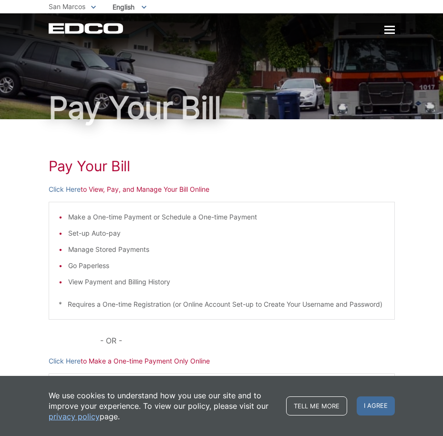 This screenshot has width=443, height=436. I want to click on span: I agree, so click(376, 406).